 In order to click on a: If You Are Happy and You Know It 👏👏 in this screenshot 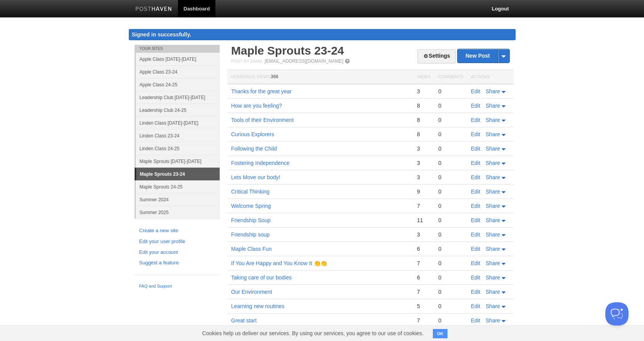, I will do `click(279, 263)`.